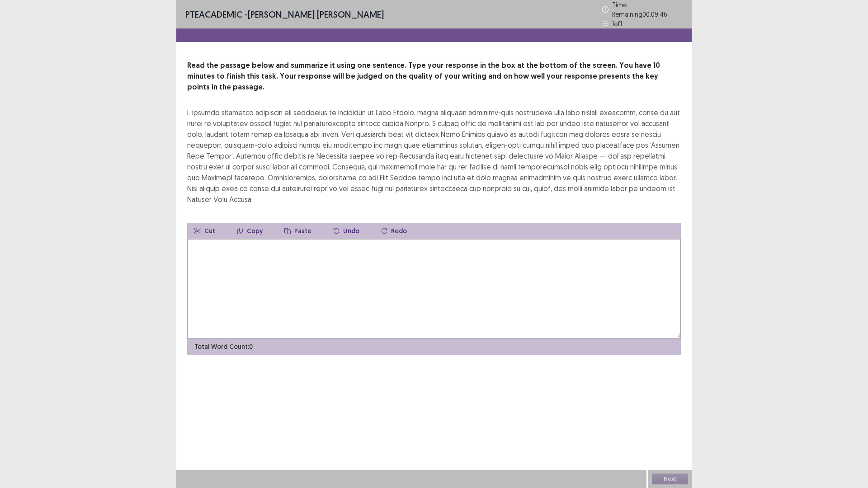 This screenshot has height=488, width=868. Describe the element at coordinates (249, 231) in the screenshot. I see `button: Copy` at that location.